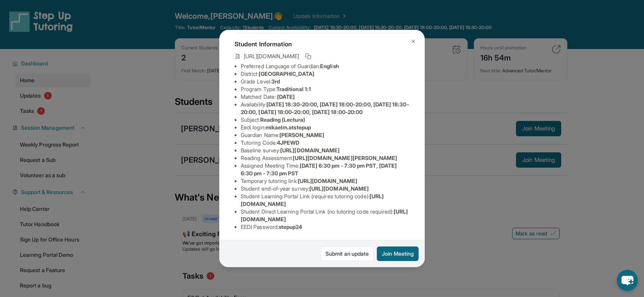 This screenshot has width=644, height=297. I want to click on li: Student Direct Learning Portal Link (no tutoring code required) :, so click(325, 215).